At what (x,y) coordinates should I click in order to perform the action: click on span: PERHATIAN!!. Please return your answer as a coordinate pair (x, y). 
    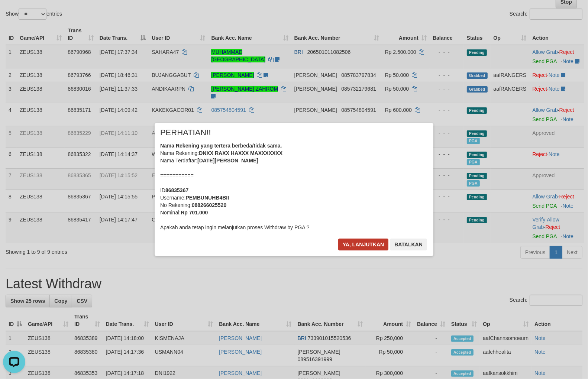
    Looking at the image, I should click on (186, 132).